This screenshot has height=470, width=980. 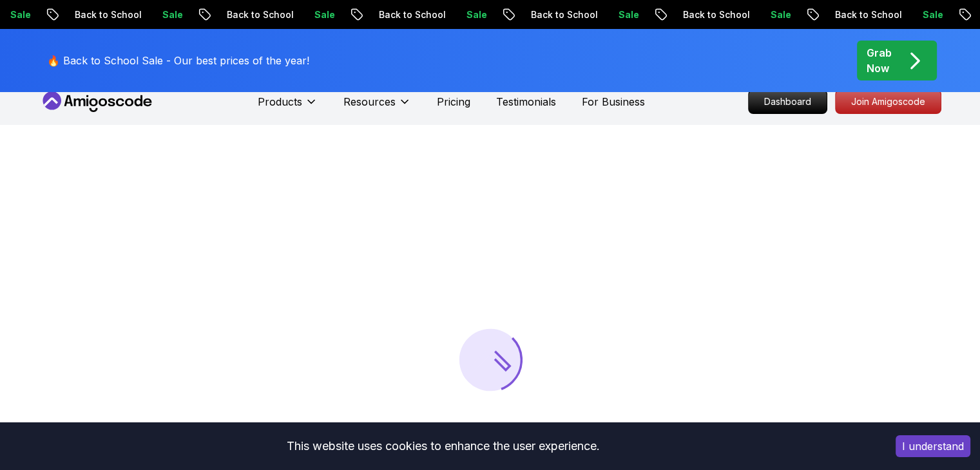 What do you see at coordinates (453, 102) in the screenshot?
I see `a: Pricing` at bounding box center [453, 102].